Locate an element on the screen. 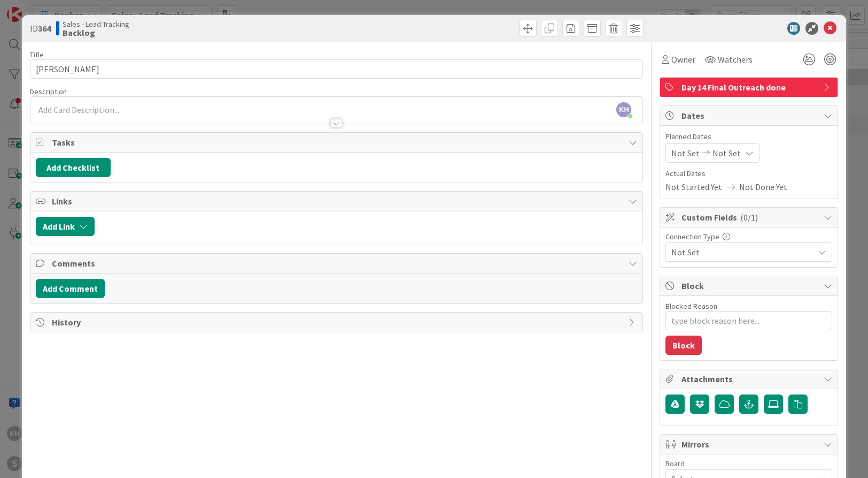 This screenshot has width=868, height=478. b: 364 is located at coordinates (44, 28).